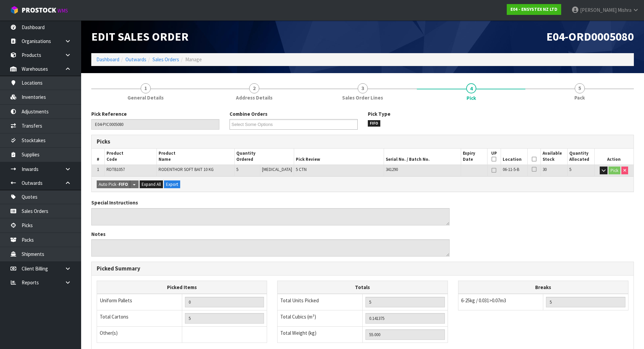  I want to click on a: E04 - ENSYSTEX NZ LTD, so click(534, 10).